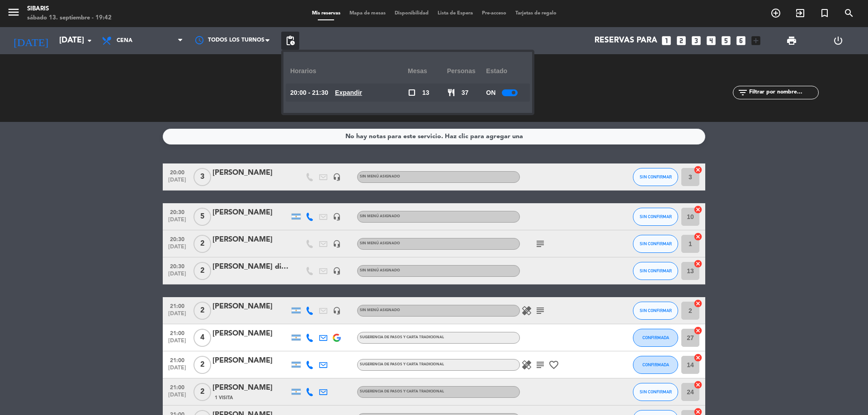 This screenshot has height=415, width=868. I want to click on div: No hay notas para este servicio. Haz clic para agregar una, so click(434, 136).